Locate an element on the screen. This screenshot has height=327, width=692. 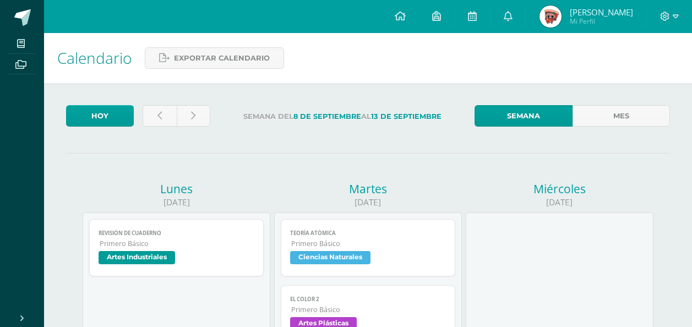
a: Exportar calendario is located at coordinates (214, 58).